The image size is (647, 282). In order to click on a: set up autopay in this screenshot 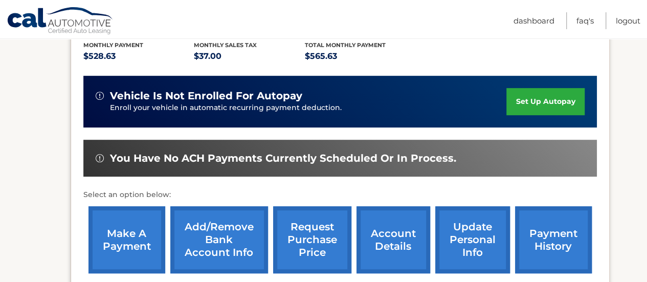, I will do `click(545, 101)`.